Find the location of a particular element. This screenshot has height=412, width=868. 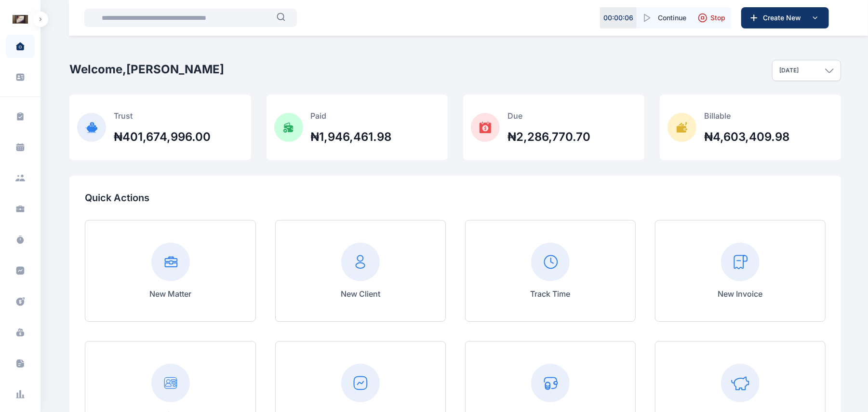

p: Quick Actions is located at coordinates (455, 197).